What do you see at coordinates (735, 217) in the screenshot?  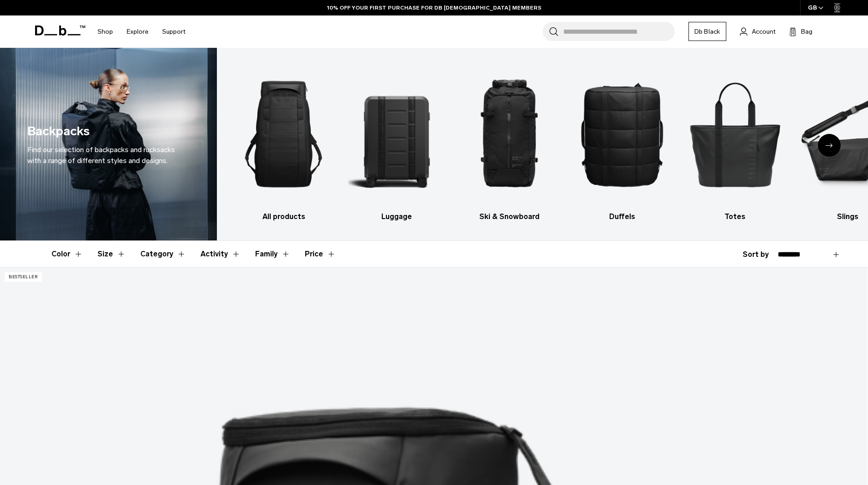 I see `h3: Totes` at bounding box center [735, 217].